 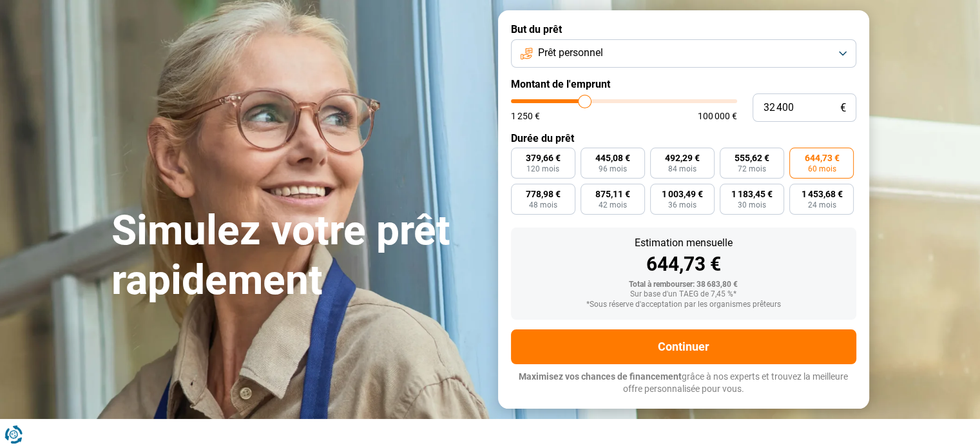 What do you see at coordinates (543, 205) in the screenshot?
I see `span: 48 mois` at bounding box center [543, 205].